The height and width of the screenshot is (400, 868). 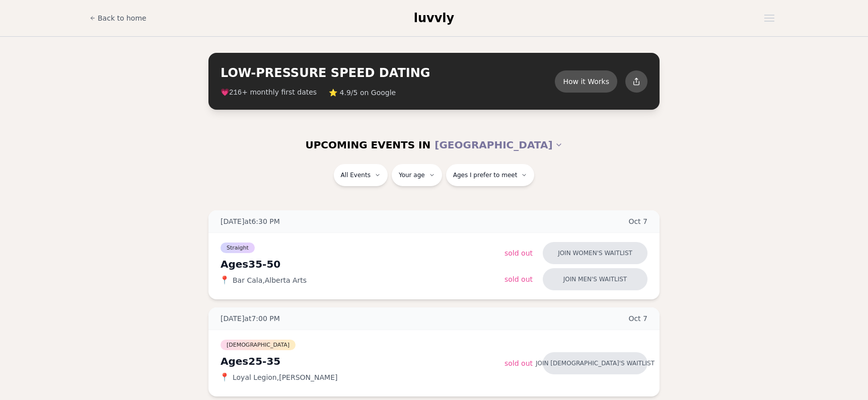 I want to click on span: Straight, so click(x=237, y=248).